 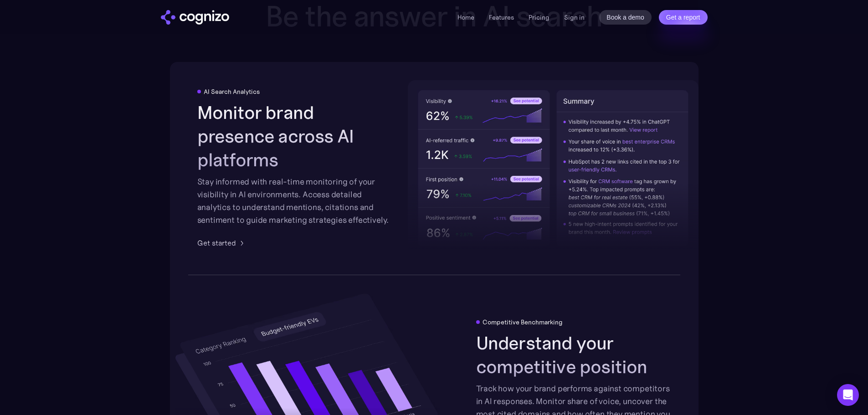 What do you see at coordinates (195, 17) in the screenshot?
I see `img: cognizo logo` at bounding box center [195, 17].